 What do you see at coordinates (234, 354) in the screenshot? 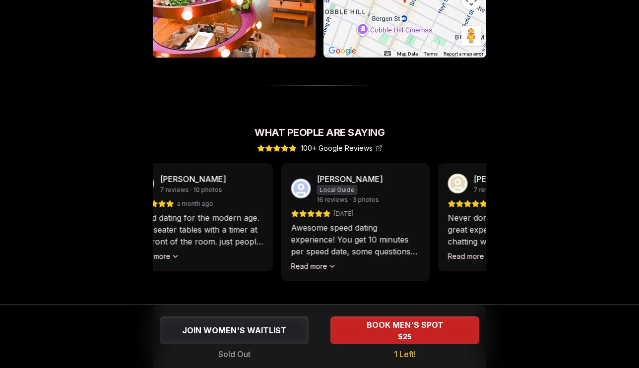
I see `span: Sold Out` at bounding box center [234, 354].